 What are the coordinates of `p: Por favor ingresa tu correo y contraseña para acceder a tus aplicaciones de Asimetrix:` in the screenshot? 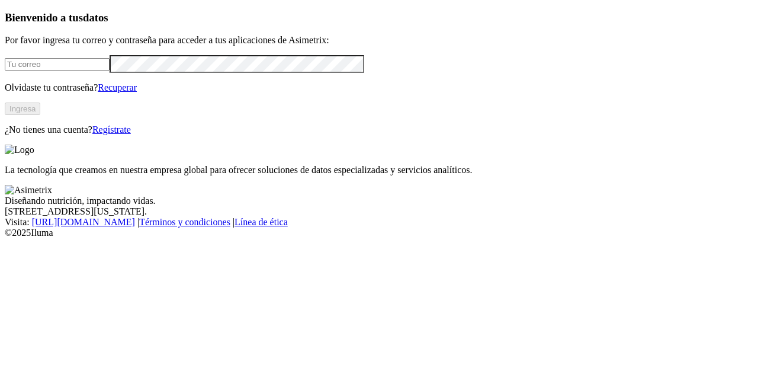 It's located at (379, 40).